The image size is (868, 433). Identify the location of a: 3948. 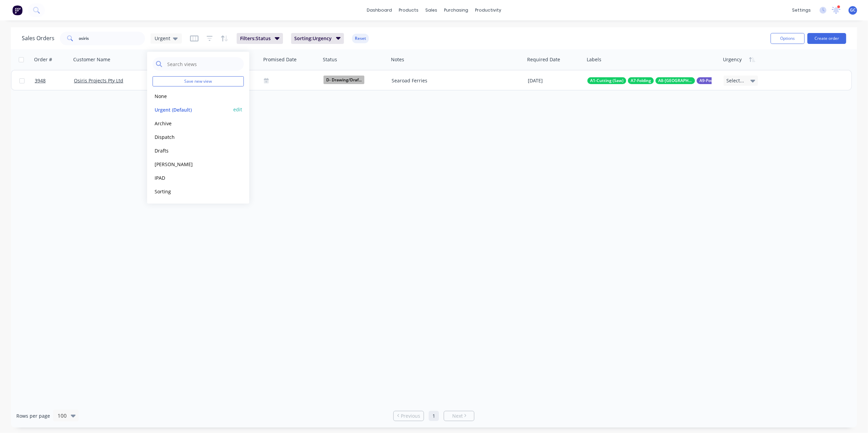
(54, 81).